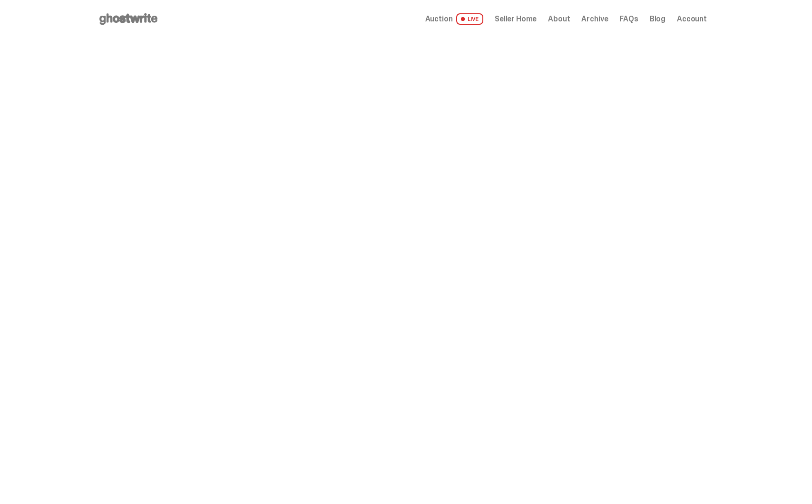 Image resolution: width=812 pixels, height=504 pixels. What do you see at coordinates (559, 19) in the screenshot?
I see `span: About` at bounding box center [559, 19].